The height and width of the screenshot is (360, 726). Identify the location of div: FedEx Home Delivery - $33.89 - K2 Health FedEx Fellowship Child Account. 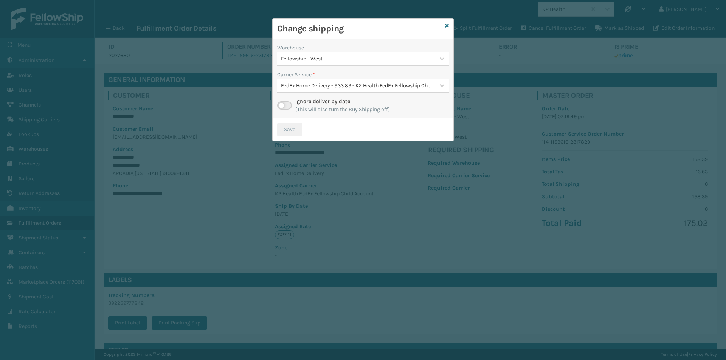
(358, 85).